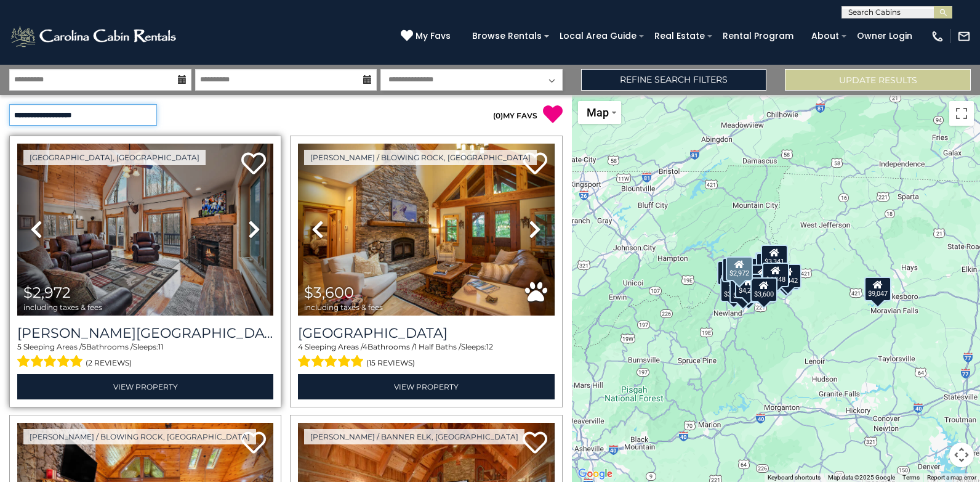 This screenshot has width=980, height=482. Describe the element at coordinates (160, 346) in the screenshot. I see `span: 11` at that location.